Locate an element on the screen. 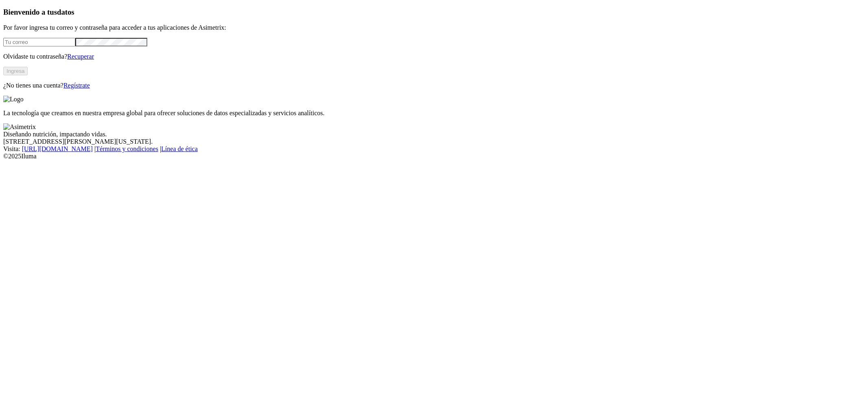 The width and height of the screenshot is (868, 412). span: datos is located at coordinates (66, 12).